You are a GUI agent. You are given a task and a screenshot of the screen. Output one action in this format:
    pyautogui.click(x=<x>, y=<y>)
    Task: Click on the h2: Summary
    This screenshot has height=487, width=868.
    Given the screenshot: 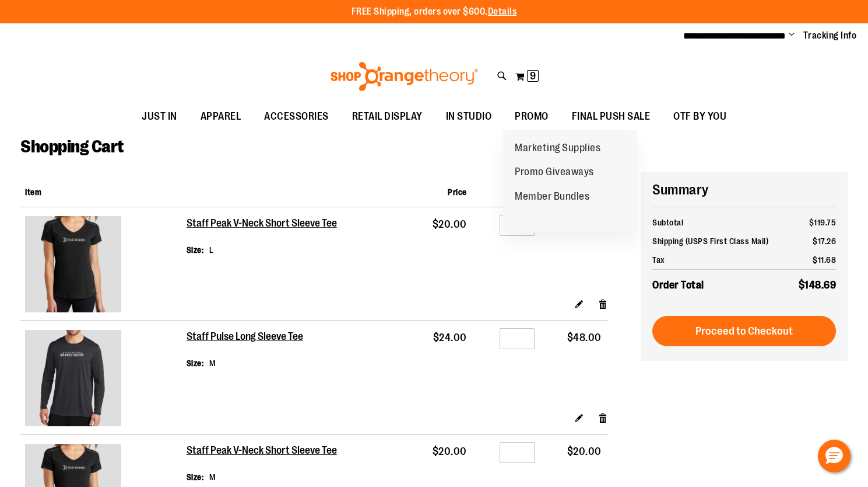 What is the action you would take?
    pyautogui.click(x=744, y=190)
    